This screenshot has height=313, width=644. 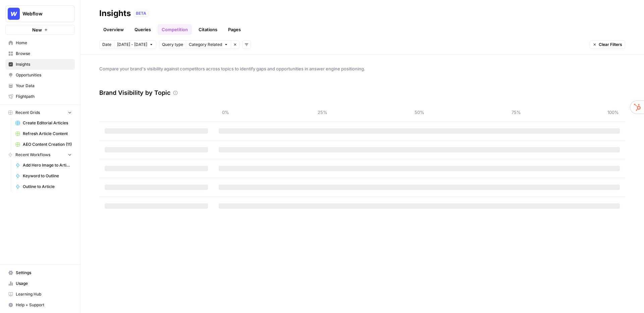 What do you see at coordinates (40, 86) in the screenshot?
I see `a: Your Data` at bounding box center [40, 86].